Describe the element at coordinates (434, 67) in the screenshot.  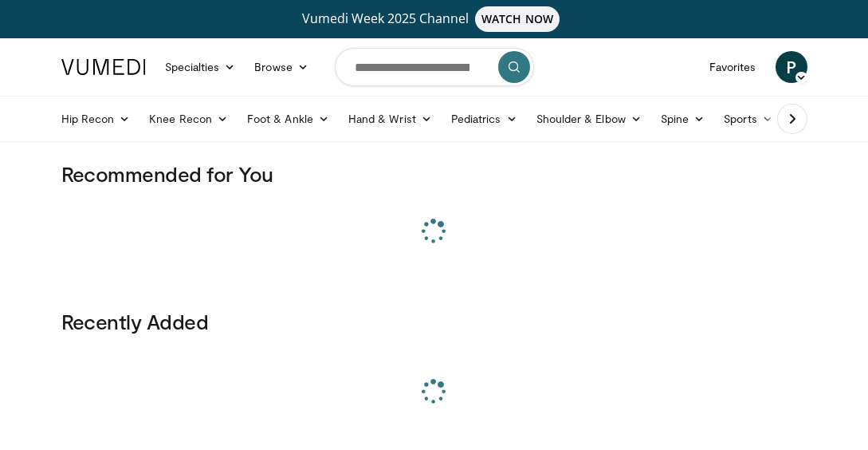
I see `input: Search topics, interventions` at that location.